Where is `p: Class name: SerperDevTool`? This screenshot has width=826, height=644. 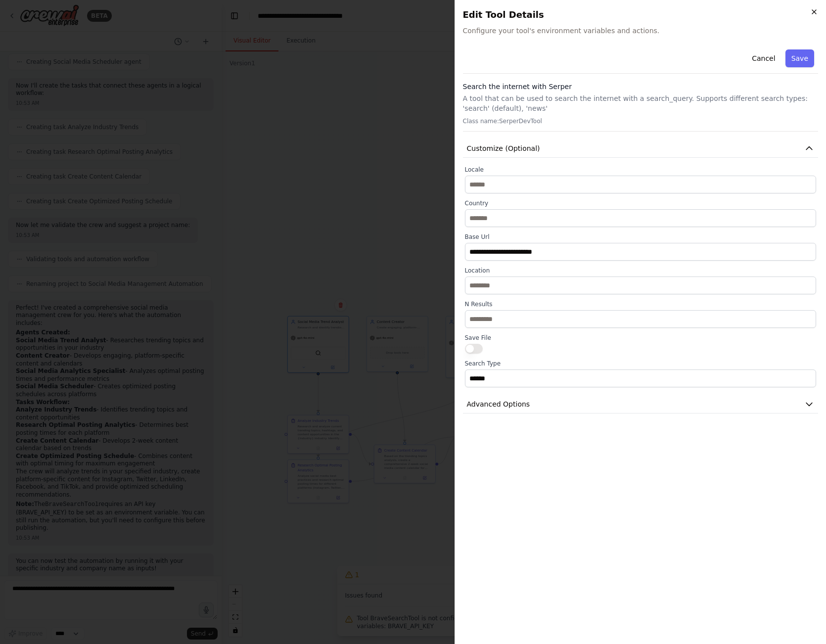
p: Class name: SerperDevTool is located at coordinates (641, 121).